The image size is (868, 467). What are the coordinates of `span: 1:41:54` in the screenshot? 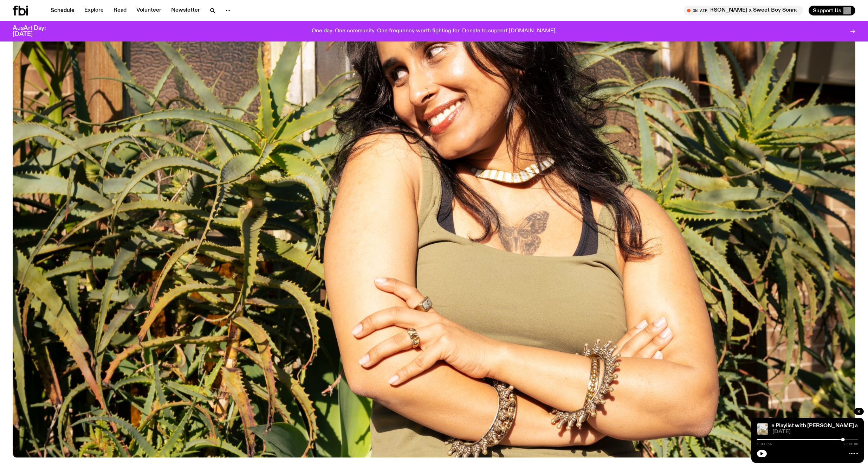 It's located at (764, 444).